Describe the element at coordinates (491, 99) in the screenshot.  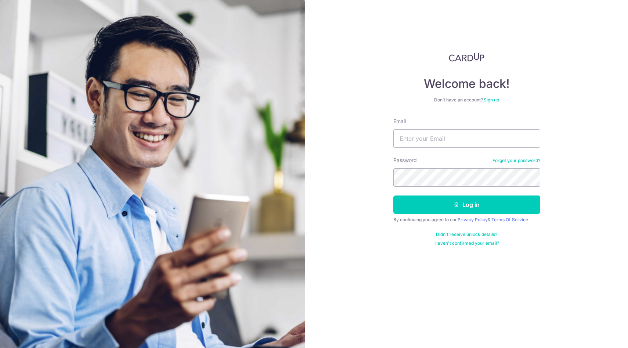
I see `a: Sign up` at that location.